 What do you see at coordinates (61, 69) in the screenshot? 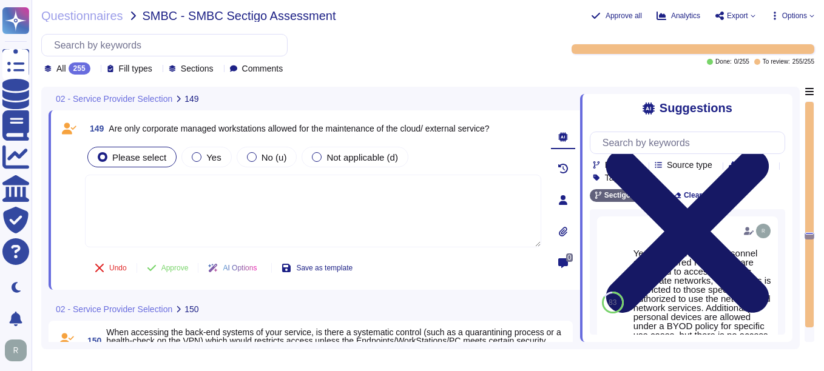
I see `span: All` at bounding box center [61, 69].